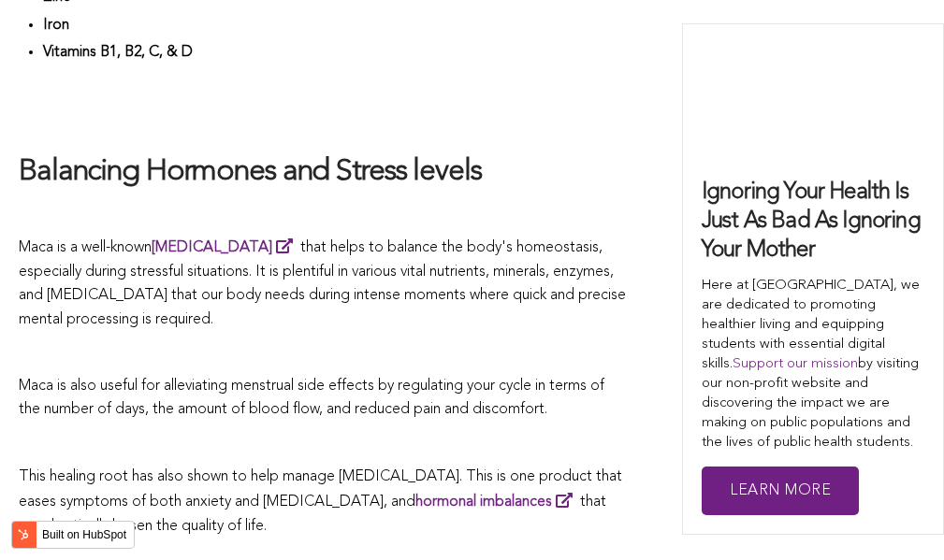 Image resolution: width=944 pixels, height=560 pixels. Describe the element at coordinates (85, 534) in the screenshot. I see `label: Built on HubSpot` at that location.